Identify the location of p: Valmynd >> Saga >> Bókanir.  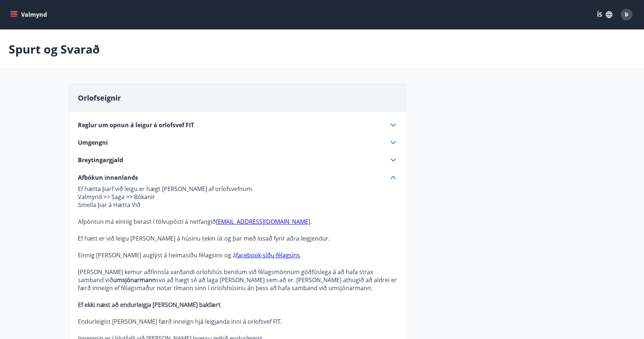
(238, 197).